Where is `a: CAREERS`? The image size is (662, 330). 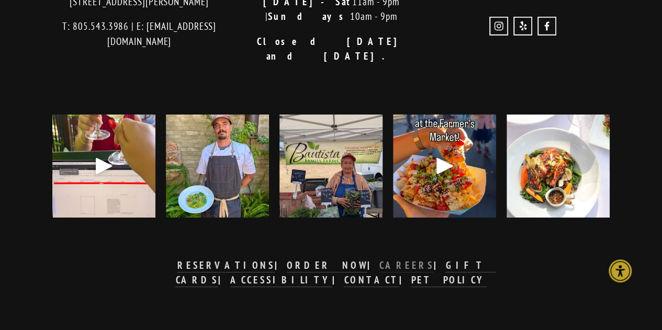 a: CAREERS is located at coordinates (407, 266).